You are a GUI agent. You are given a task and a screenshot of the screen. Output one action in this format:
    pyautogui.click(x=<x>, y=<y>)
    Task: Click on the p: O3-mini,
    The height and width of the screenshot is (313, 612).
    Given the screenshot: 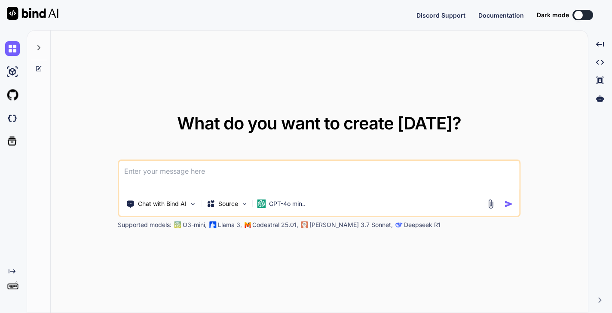 What is the action you would take?
    pyautogui.click(x=195, y=225)
    